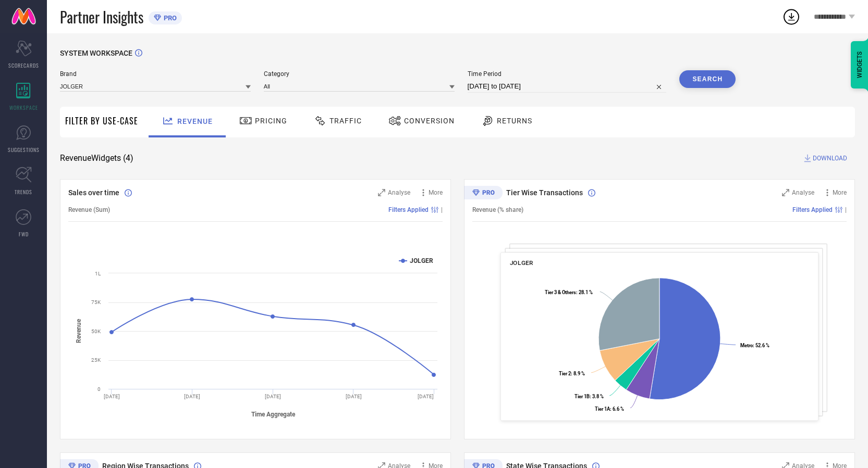 This screenshot has width=868, height=468. What do you see at coordinates (24, 65) in the screenshot?
I see `span: SCORECARDS` at bounding box center [24, 65].